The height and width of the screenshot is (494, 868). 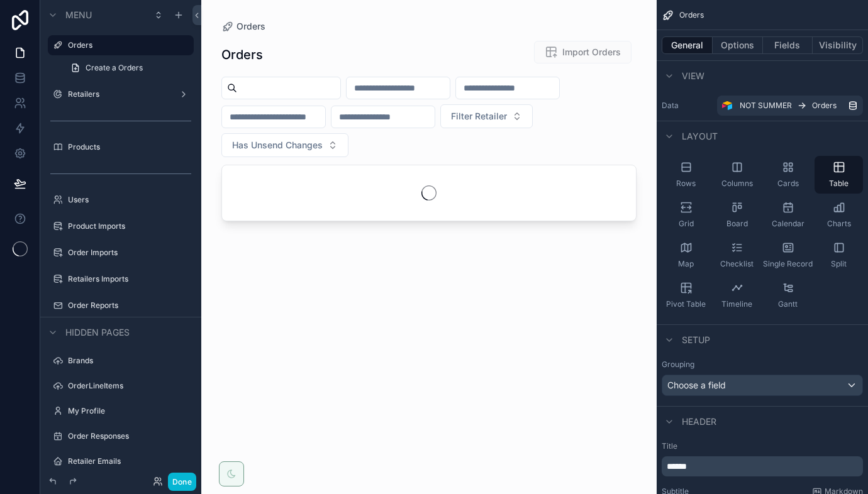 I want to click on div: scrollable content, so click(x=762, y=466).